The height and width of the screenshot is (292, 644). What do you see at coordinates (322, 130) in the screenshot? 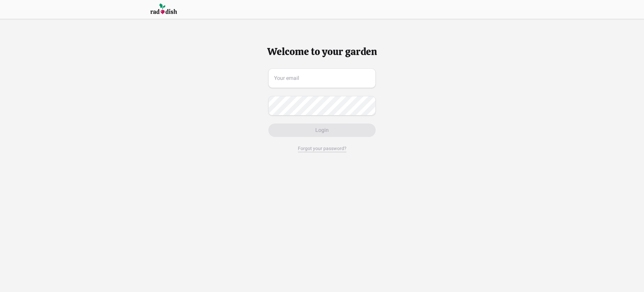
I see `button: Login` at bounding box center [322, 130].